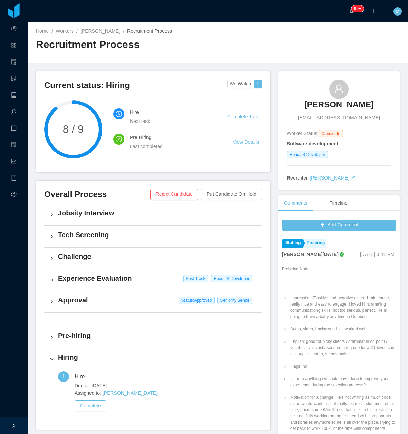 The height and width of the screenshot is (434, 408). Describe the element at coordinates (315, 243) in the screenshot. I see `a: Prehiring` at that location.